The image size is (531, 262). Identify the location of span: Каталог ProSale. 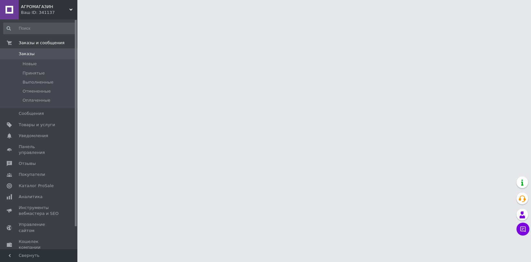
(36, 186).